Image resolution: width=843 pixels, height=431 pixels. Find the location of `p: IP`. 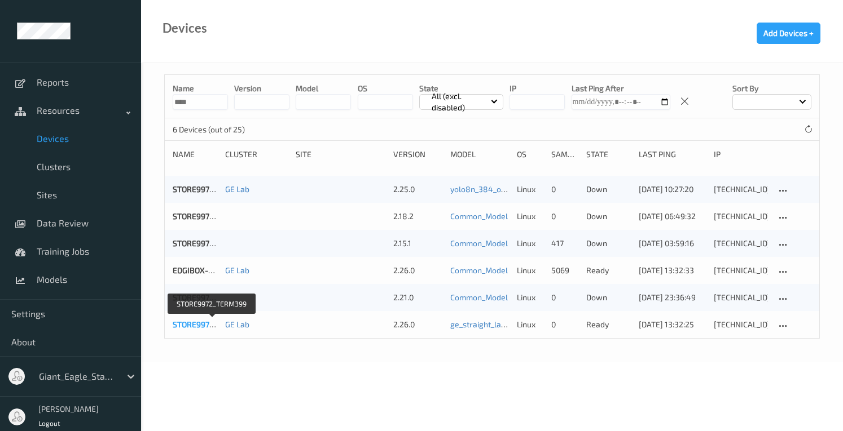

p: IP is located at coordinates (537, 89).